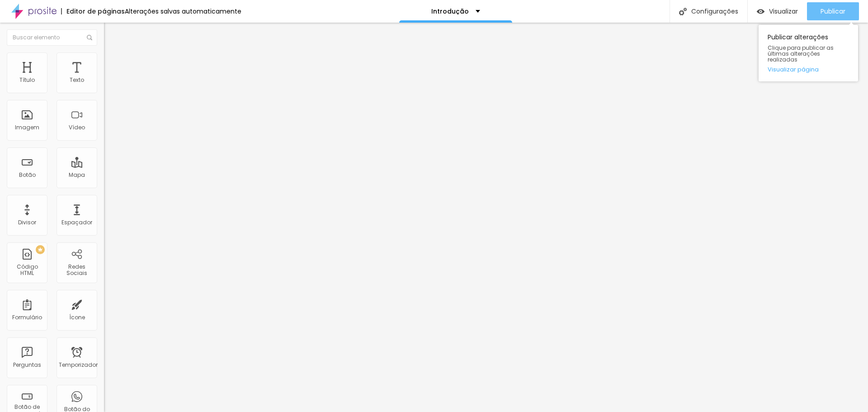 This screenshot has height=412, width=868. What do you see at coordinates (778, 12) in the screenshot?
I see `button: Visualizar` at bounding box center [778, 12].